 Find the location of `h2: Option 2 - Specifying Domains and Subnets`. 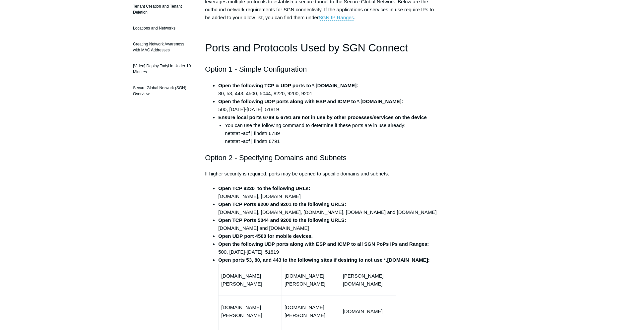

h2: Option 2 - Specifying Domains and Subnets is located at coordinates (322, 158).